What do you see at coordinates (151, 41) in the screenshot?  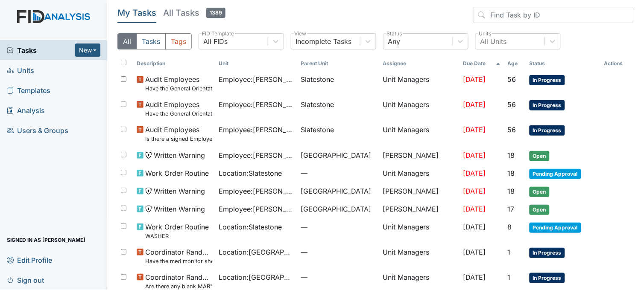 I see `button: Tasks` at bounding box center [151, 41].